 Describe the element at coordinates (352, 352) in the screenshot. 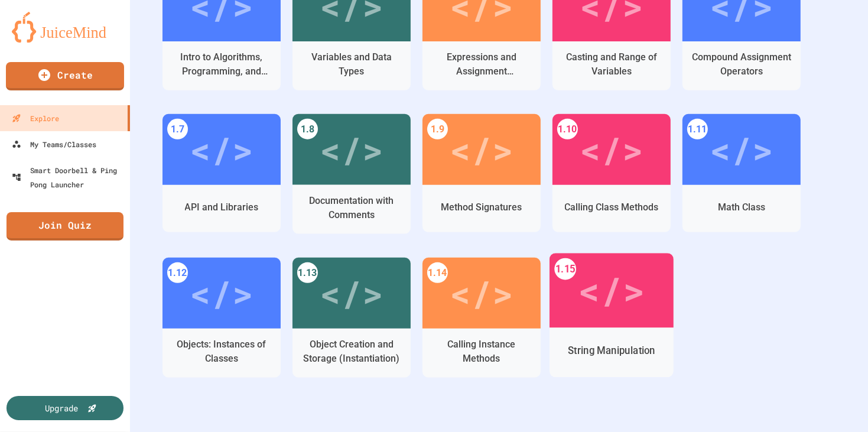

I see `div: Object Creation and Storage (Instantiation)` at that location.